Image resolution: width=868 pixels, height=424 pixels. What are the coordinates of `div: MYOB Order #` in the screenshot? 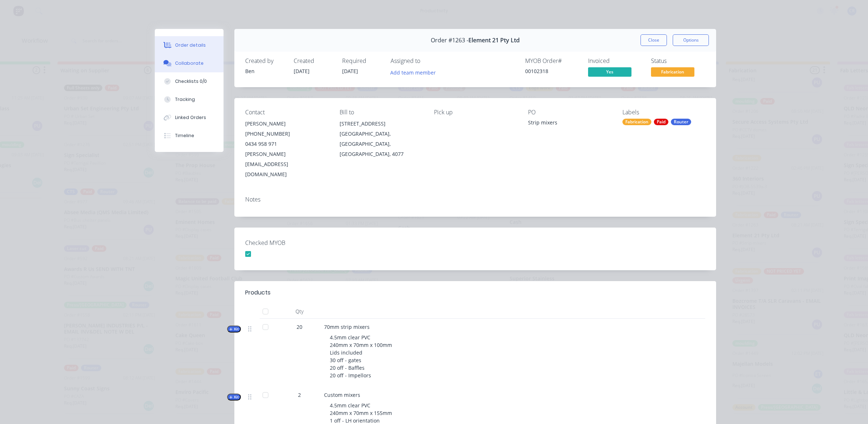 It's located at (552, 61).